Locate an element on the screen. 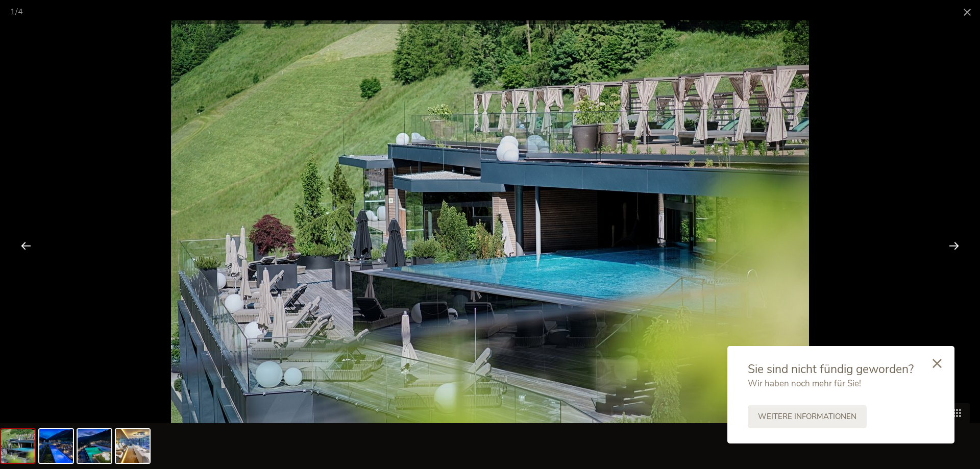 Image resolution: width=980 pixels, height=469 pixels. span: Wir haben noch mehr für Sie! is located at coordinates (805, 383).